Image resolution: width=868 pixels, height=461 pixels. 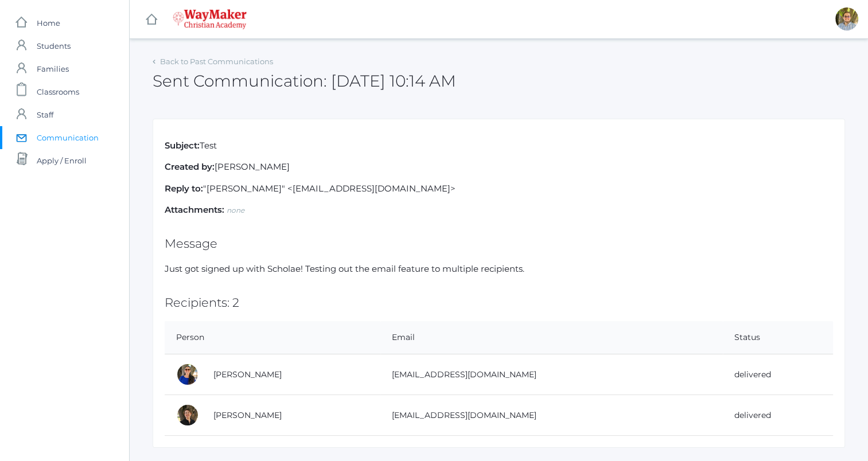 What do you see at coordinates (189, 166) in the screenshot?
I see `strong: Created by:` at bounding box center [189, 166].